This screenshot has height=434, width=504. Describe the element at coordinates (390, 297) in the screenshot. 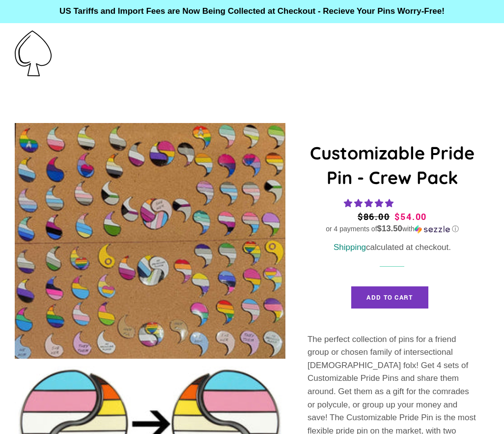

I see `button: Add to Cart` at that location.